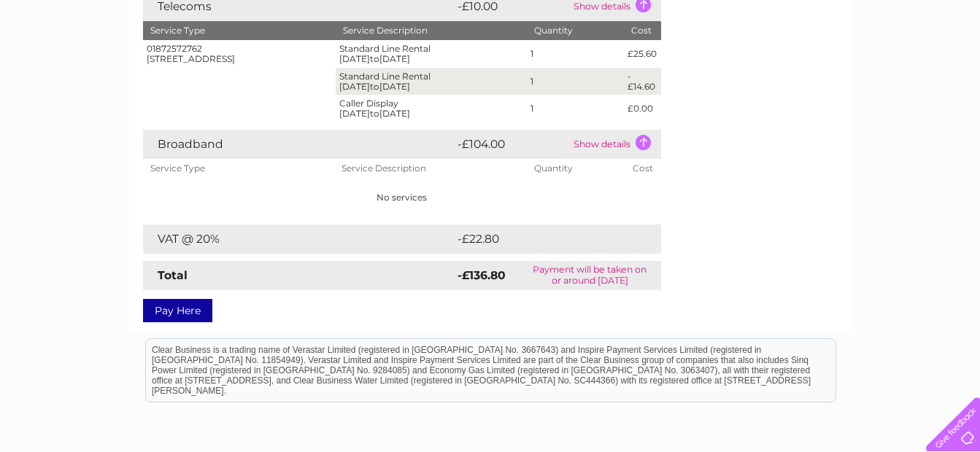 The width and height of the screenshot is (980, 452). What do you see at coordinates (900, 67) in the screenshot?
I see `a: Contact` at bounding box center [900, 67].